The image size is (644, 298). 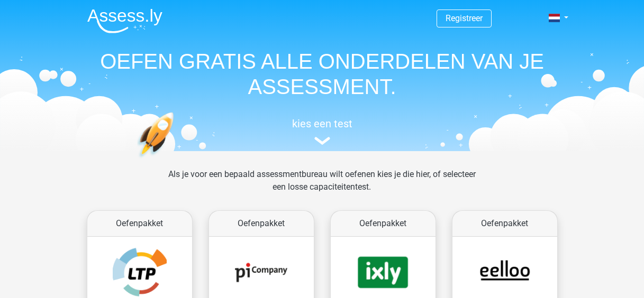 What do you see at coordinates (322, 141) in the screenshot?
I see `img: assessment` at bounding box center [322, 141].